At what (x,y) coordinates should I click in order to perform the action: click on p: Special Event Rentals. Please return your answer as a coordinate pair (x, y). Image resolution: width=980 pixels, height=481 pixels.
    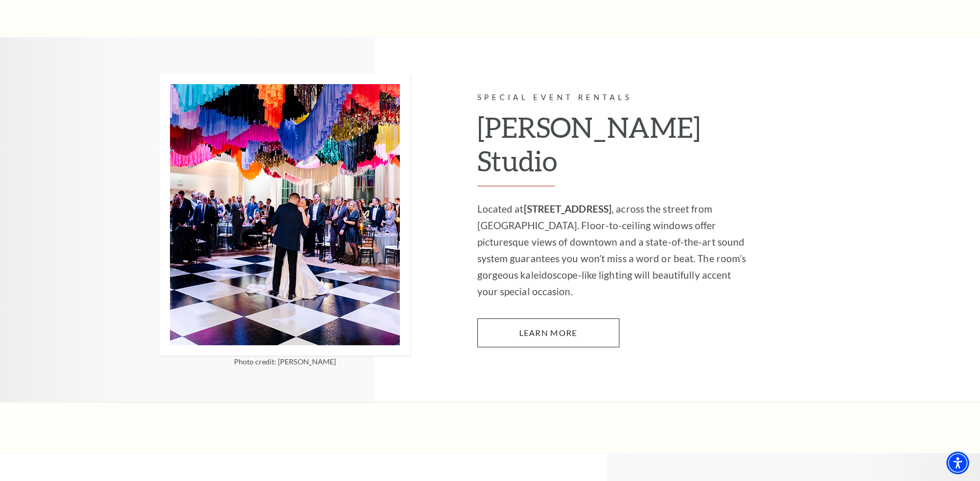
    Looking at the image, I should click on (615, 97).